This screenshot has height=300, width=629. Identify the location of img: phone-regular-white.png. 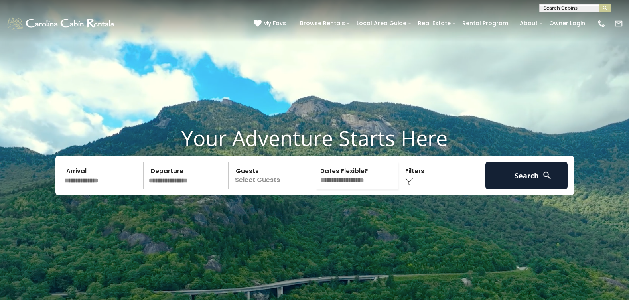
(601, 24).